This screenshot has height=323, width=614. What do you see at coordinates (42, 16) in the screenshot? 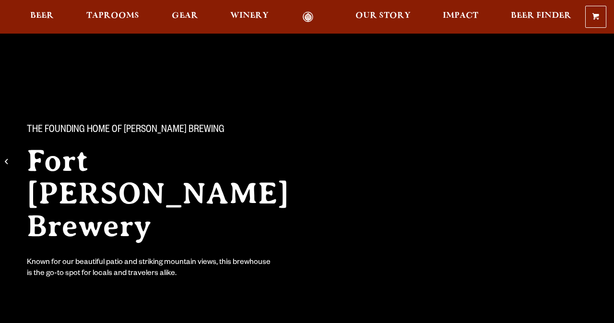
I see `span: Beer` at bounding box center [42, 16].